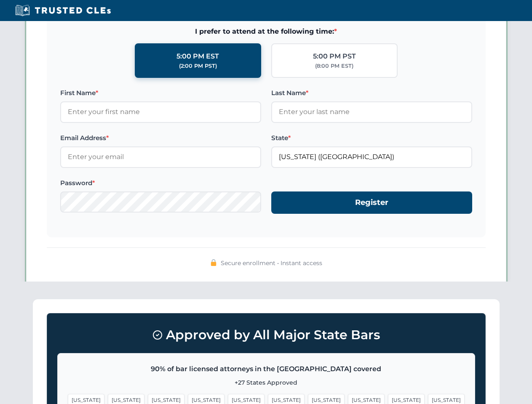  Describe the element at coordinates (161, 138) in the screenshot. I see `label: Email Address` at that location.